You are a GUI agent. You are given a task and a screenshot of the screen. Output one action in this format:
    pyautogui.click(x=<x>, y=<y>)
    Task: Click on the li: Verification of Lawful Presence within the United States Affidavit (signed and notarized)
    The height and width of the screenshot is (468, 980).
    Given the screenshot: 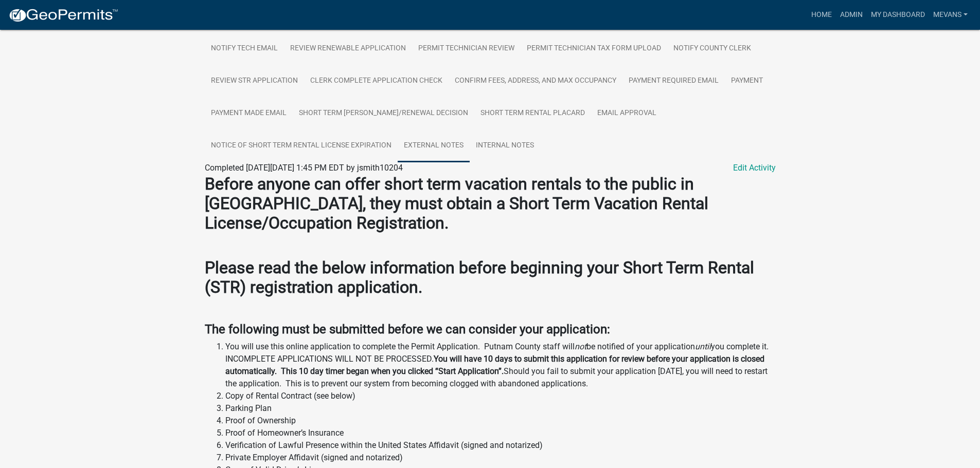 What is the action you would take?
    pyautogui.click(x=501, y=445)
    